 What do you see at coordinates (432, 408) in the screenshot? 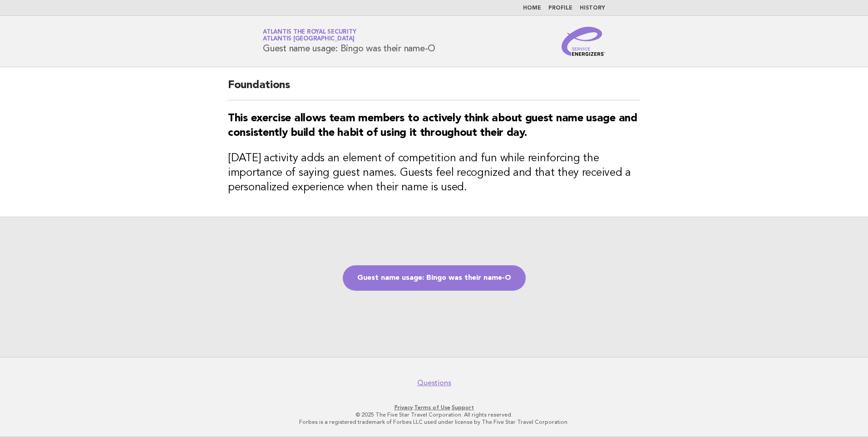
I see `a: Terms of Use` at bounding box center [432, 408].